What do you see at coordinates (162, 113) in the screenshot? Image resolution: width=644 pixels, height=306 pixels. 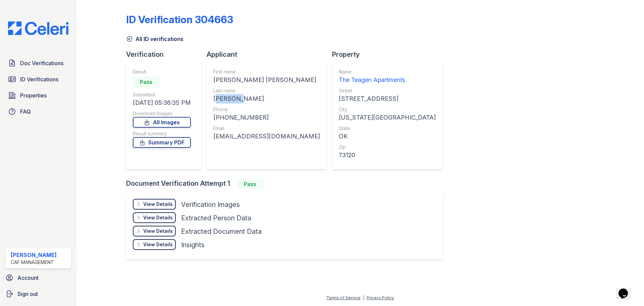 I see `div: Download Images` at bounding box center [162, 113].